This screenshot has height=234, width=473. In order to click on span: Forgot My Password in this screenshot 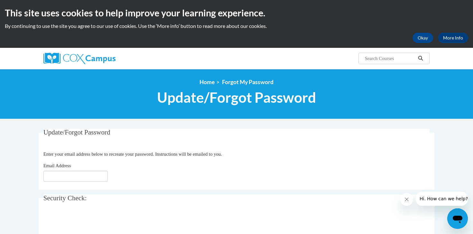, I will do `click(248, 82)`.